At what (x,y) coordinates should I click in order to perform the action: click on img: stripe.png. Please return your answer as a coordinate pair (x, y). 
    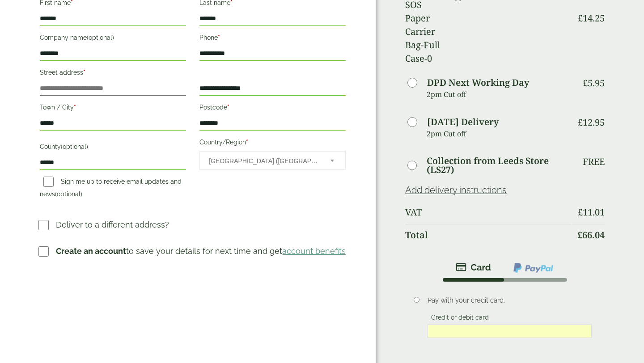
    Looking at the image, I should click on (473, 267).